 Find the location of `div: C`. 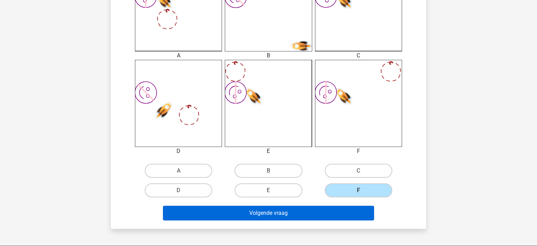

div: C is located at coordinates (358, 56).